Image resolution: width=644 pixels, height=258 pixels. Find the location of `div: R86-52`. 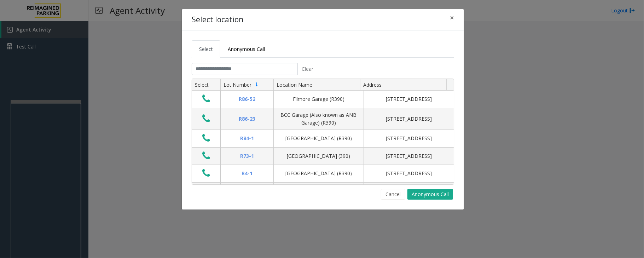

div: R86-52 is located at coordinates (247, 99).